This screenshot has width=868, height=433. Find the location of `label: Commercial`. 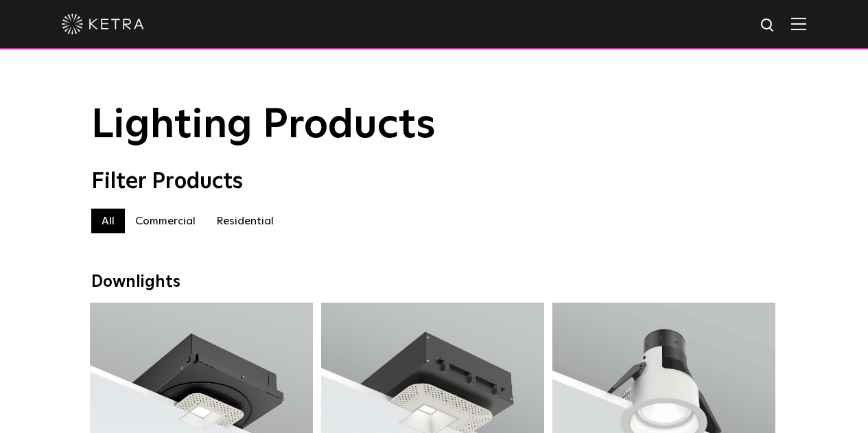

label: Commercial is located at coordinates (165, 221).